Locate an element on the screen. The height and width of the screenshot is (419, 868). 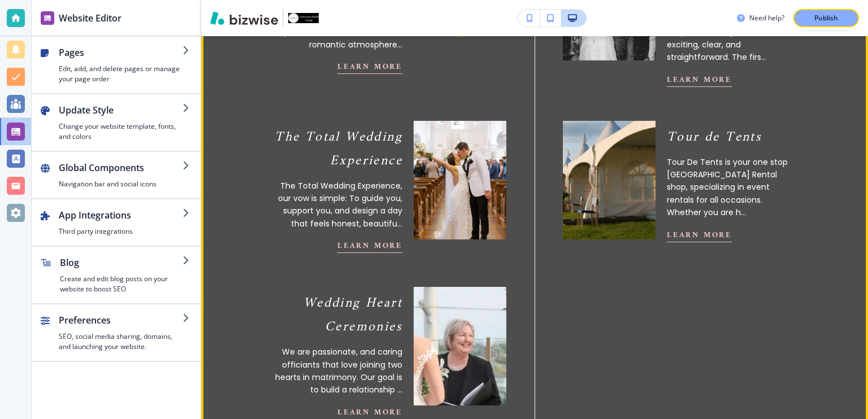
h2: Website Editor is located at coordinates (90, 18).